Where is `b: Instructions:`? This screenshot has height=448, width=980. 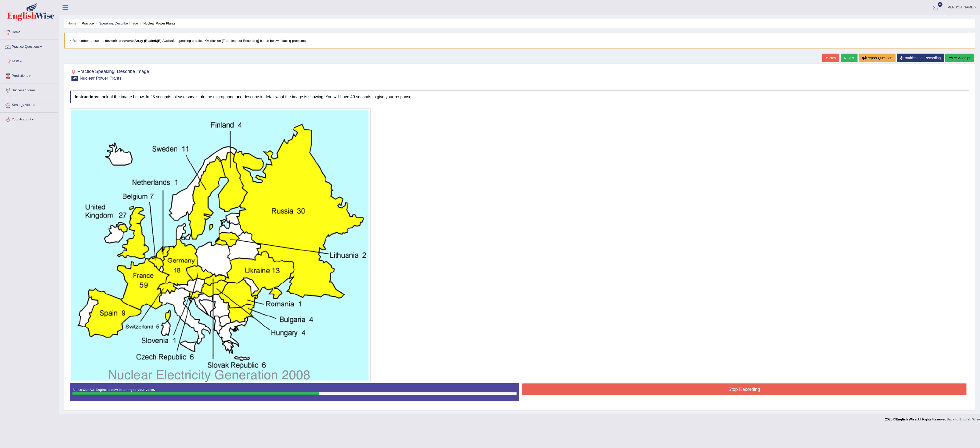
b: Instructions: is located at coordinates (87, 97).